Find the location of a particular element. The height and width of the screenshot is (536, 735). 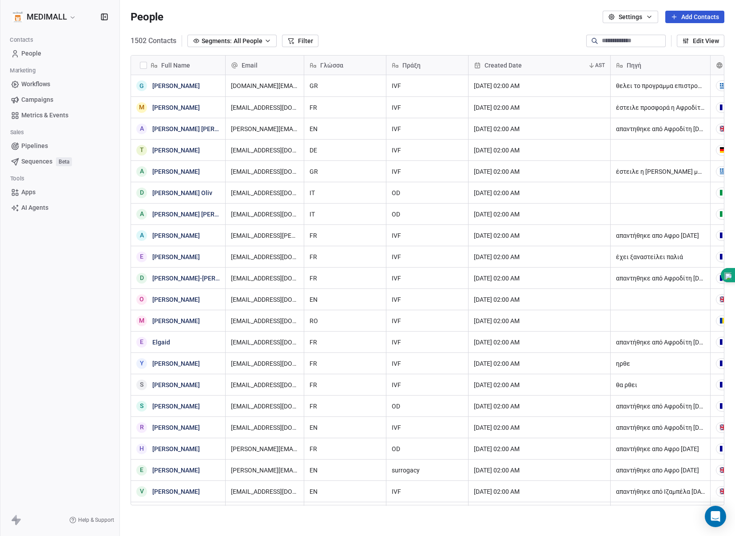

span: Workflows is located at coordinates (36, 84).